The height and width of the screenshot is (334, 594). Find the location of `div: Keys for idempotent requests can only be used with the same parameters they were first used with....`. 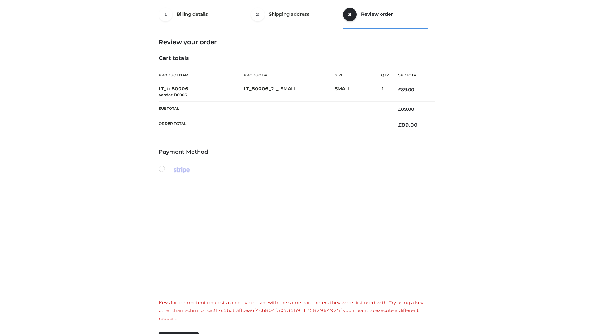

div: Keys for idempotent requests can only be used with the same parameters they were first used with.... is located at coordinates (297, 310).